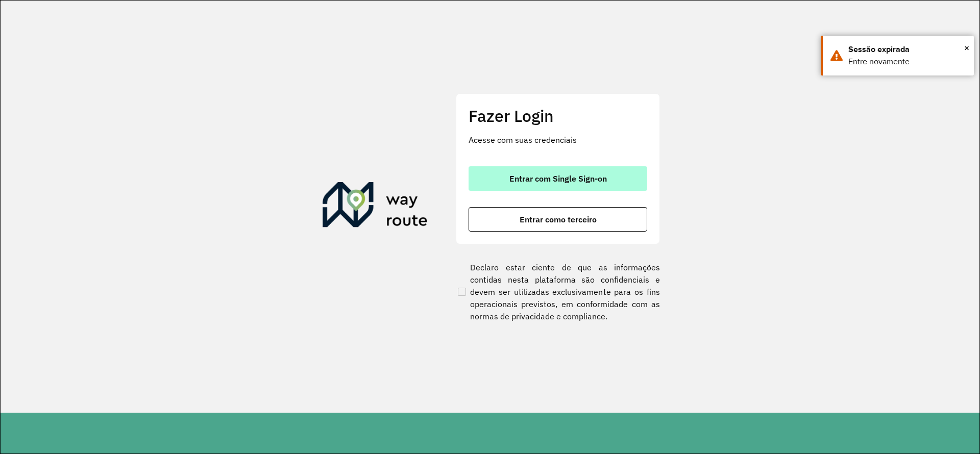 The image size is (980, 454). I want to click on p: Acesse com suas credenciais, so click(558, 140).